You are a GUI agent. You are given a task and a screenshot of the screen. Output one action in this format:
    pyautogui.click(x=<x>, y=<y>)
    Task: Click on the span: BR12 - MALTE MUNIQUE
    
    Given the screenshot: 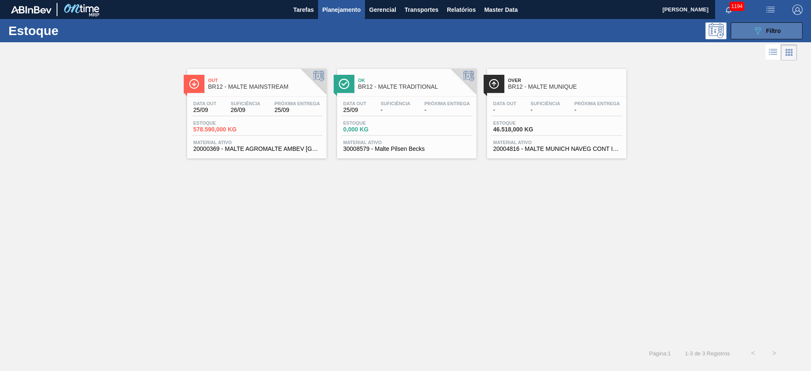 What is the action you would take?
    pyautogui.click(x=565, y=87)
    